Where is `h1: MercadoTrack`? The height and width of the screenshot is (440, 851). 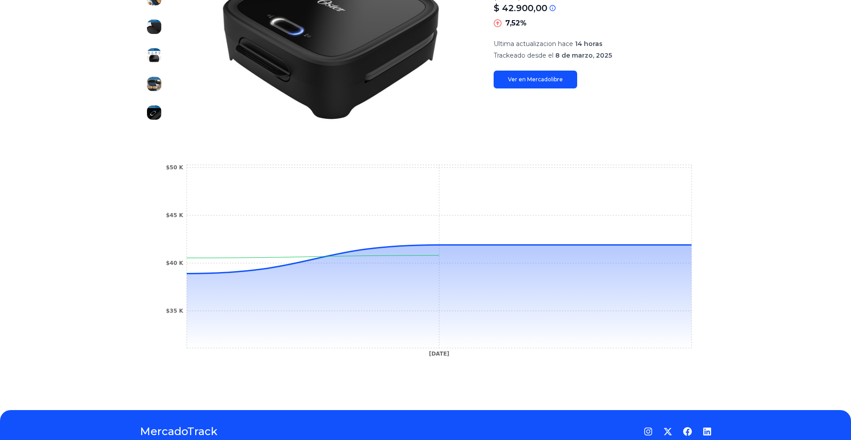 h1: MercadoTrack is located at coordinates (179, 432).